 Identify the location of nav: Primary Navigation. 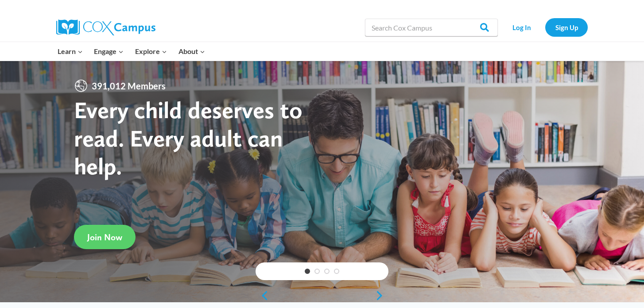
(131, 51).